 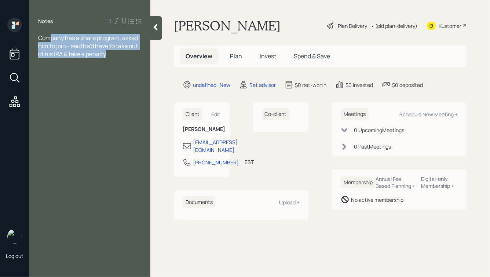 I want to click on div: 0 Upcoming Meeting s, so click(x=379, y=130).